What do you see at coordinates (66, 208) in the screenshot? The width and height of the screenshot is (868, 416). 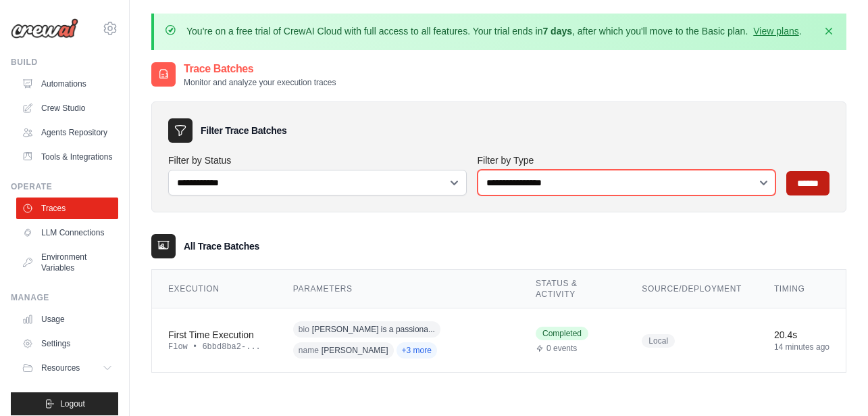 I see `a: Traces` at bounding box center [66, 208].